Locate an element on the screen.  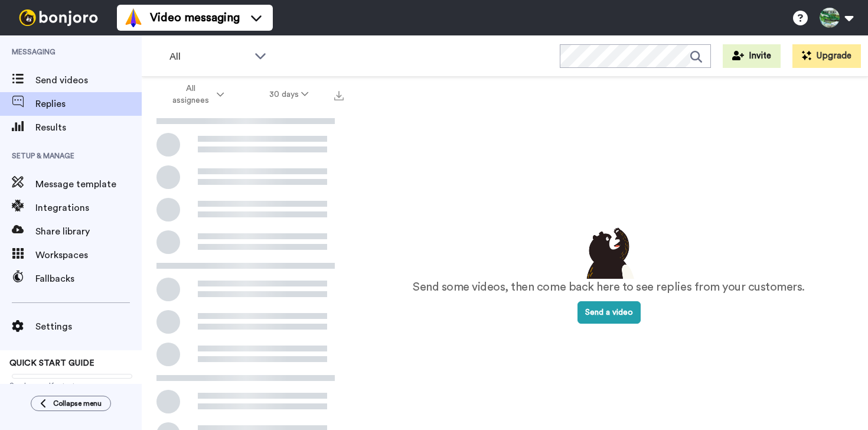
span: Message template is located at coordinates (88, 184).